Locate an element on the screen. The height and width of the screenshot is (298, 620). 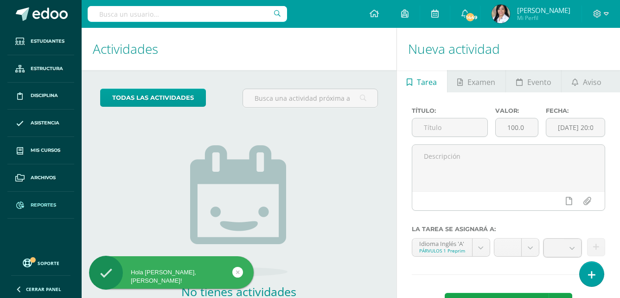
input: Título is located at coordinates (450, 127).